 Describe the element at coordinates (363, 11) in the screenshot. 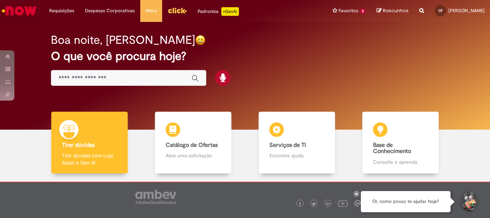

I see `span: 2` at that location.